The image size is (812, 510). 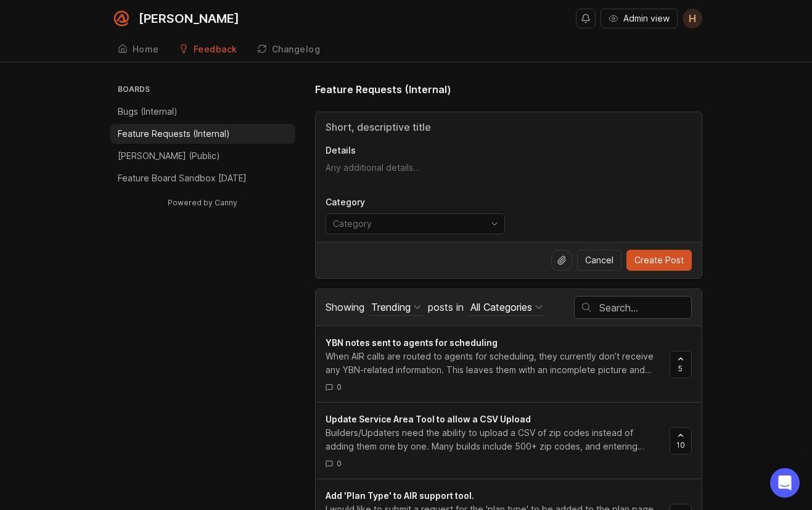 I want to click on div: Home, so click(x=146, y=50).